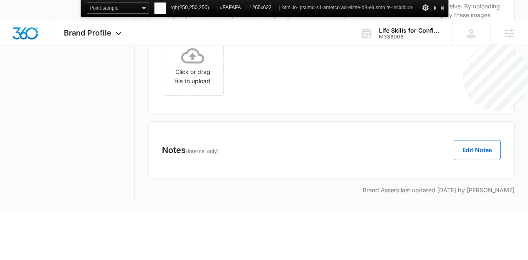 Image resolution: width=528 pixels, height=260 pixels. What do you see at coordinates (190, 150) in the screenshot?
I see `h3: Notes` at bounding box center [190, 150].